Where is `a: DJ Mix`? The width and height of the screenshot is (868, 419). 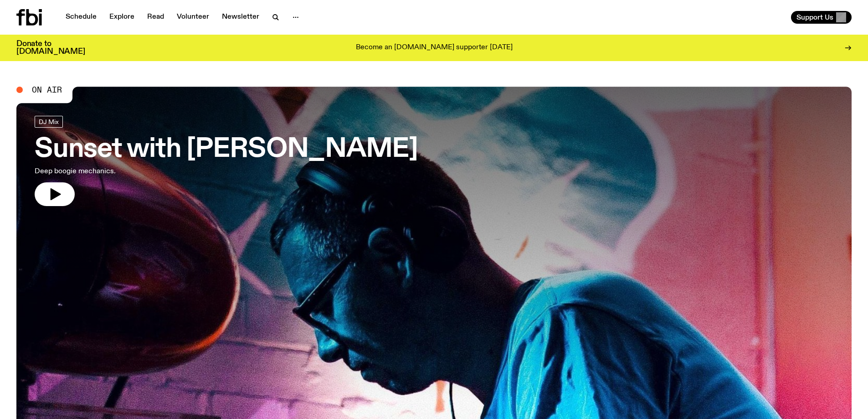 a: DJ Mix is located at coordinates (49, 121).